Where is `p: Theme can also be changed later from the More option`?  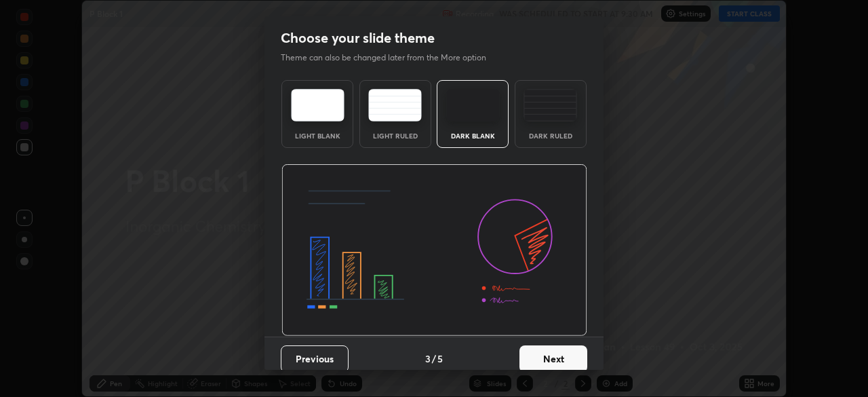 p: Theme can also be changed later from the More option is located at coordinates (390, 58).